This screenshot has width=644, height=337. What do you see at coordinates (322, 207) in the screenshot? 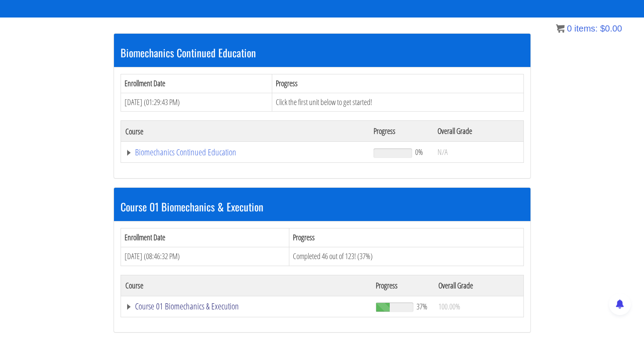
I see `h3: Course 01 Biomechanics & Execution` at bounding box center [322, 207].